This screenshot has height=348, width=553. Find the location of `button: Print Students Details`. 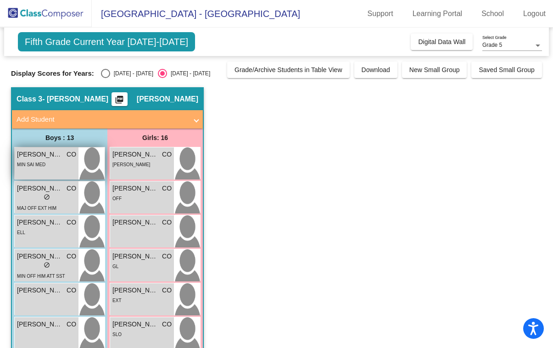

button: Print Students Details is located at coordinates (119, 99).